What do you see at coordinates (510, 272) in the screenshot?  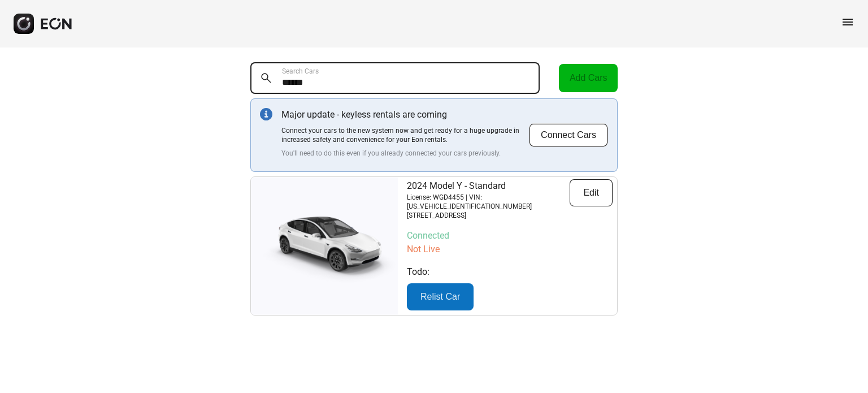 I see `p: Todo:` at bounding box center [510, 272].